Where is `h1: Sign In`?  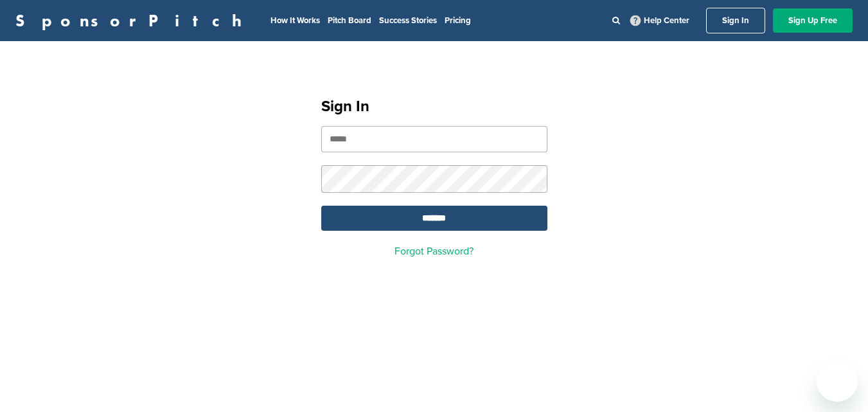 h1: Sign In is located at coordinates (434, 107).